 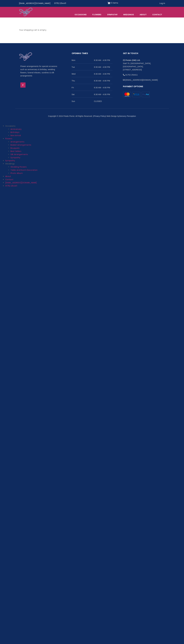 What do you see at coordinates (92, 74) in the screenshot?
I see `li: Wed` at bounding box center [92, 74].